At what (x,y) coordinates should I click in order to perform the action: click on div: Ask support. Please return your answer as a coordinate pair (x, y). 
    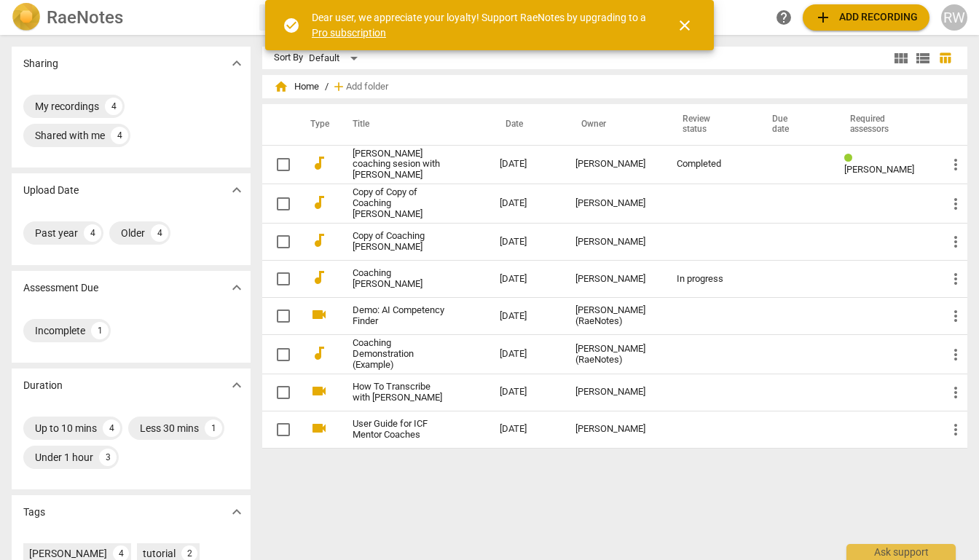
    Looking at the image, I should click on (901, 552).